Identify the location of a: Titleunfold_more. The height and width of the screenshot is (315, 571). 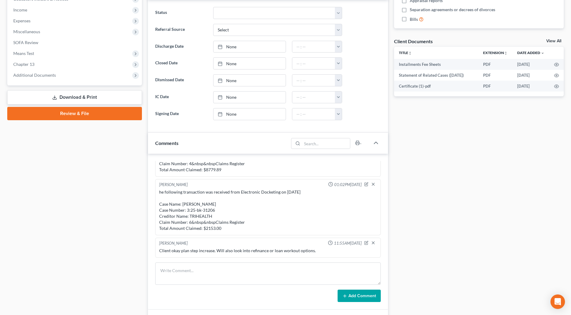
(405, 53).